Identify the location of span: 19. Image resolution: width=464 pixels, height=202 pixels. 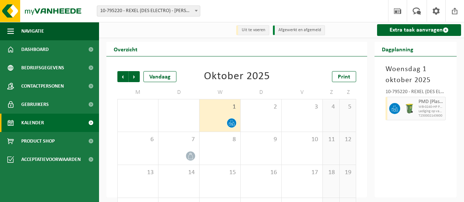
(348, 173).